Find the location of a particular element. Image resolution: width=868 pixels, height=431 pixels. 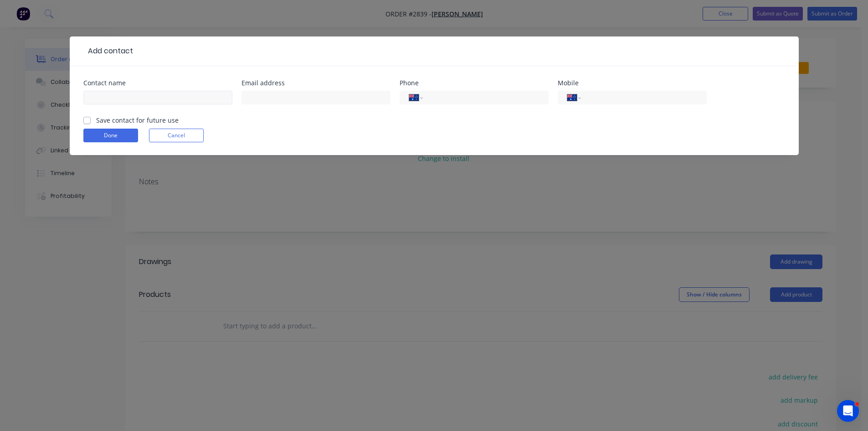

div: Phone is located at coordinates (474, 83).